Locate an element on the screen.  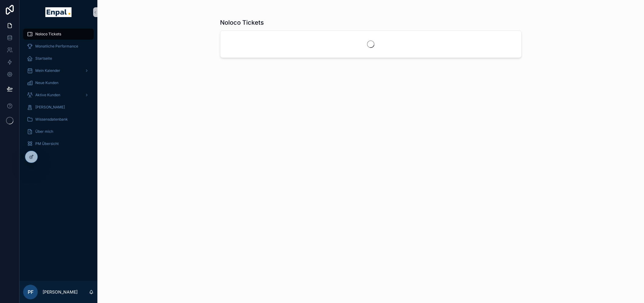
a: Neue Kunden is located at coordinates (59, 83).